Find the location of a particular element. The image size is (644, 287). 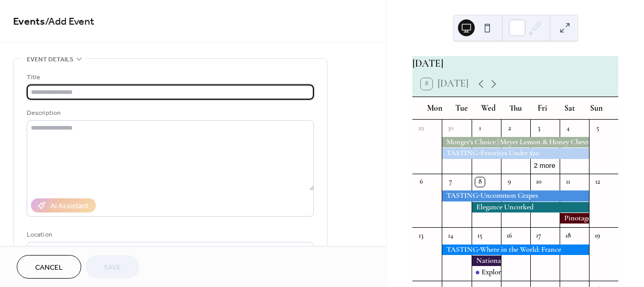

div: 14 is located at coordinates (451, 235).